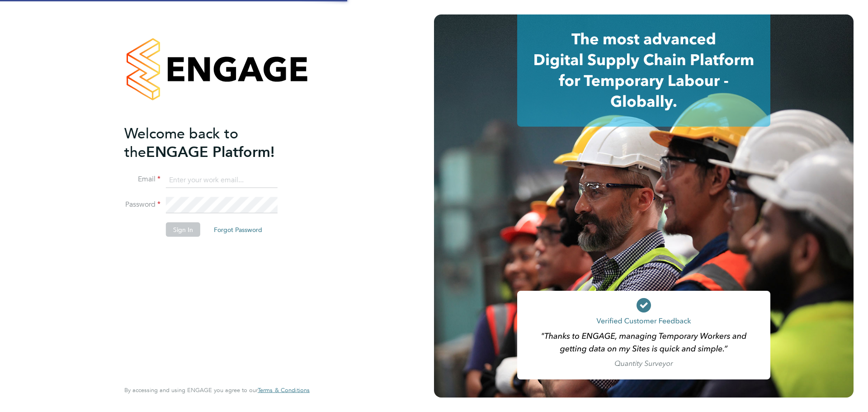  What do you see at coordinates (143, 205) in the screenshot?
I see `label: Password` at bounding box center [143, 205].